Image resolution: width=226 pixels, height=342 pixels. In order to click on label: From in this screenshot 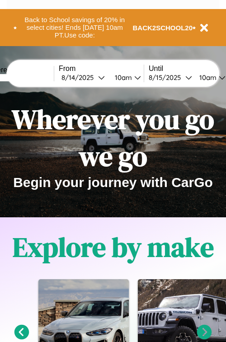, I will do `click(101, 69)`.